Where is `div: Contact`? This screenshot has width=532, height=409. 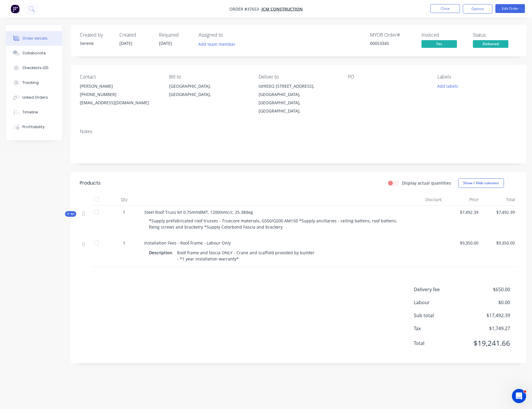
div: Contact is located at coordinates (119, 76).